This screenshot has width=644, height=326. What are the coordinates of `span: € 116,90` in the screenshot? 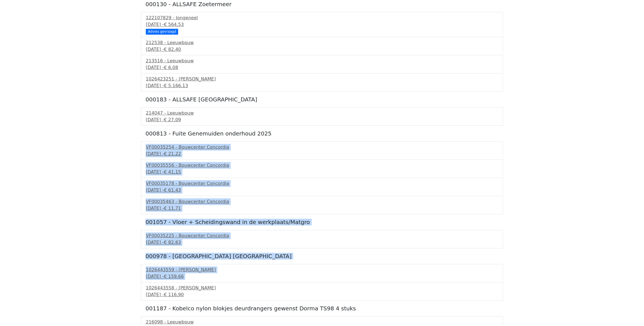 It's located at (174, 294).